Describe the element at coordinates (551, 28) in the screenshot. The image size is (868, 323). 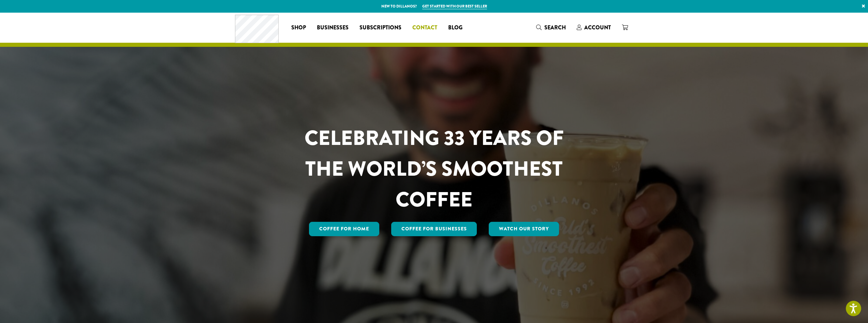
I see `a: Search` at that location.